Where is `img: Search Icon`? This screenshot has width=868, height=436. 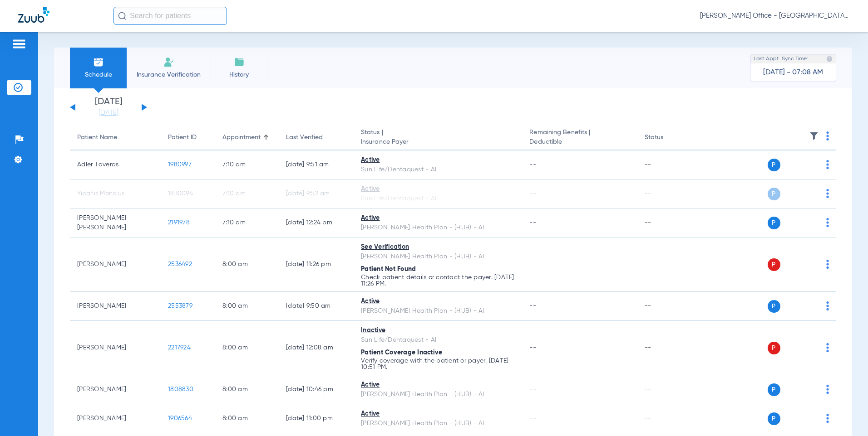 img: Search Icon is located at coordinates (122, 16).